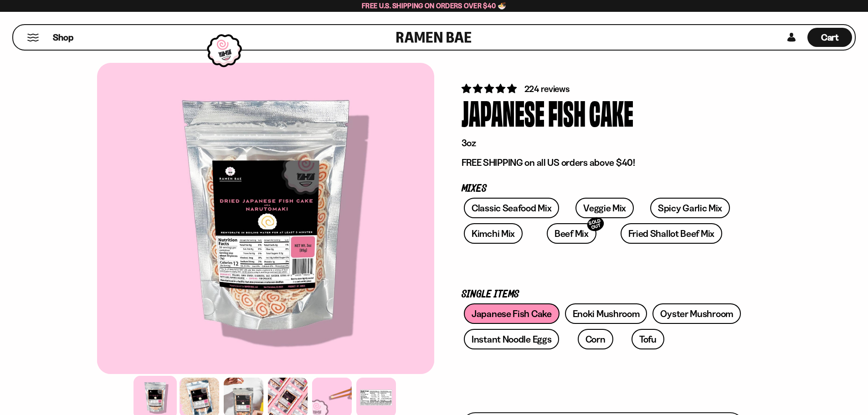 The width and height of the screenshot is (868, 415). I want to click on span: Cart, so click(830, 37).